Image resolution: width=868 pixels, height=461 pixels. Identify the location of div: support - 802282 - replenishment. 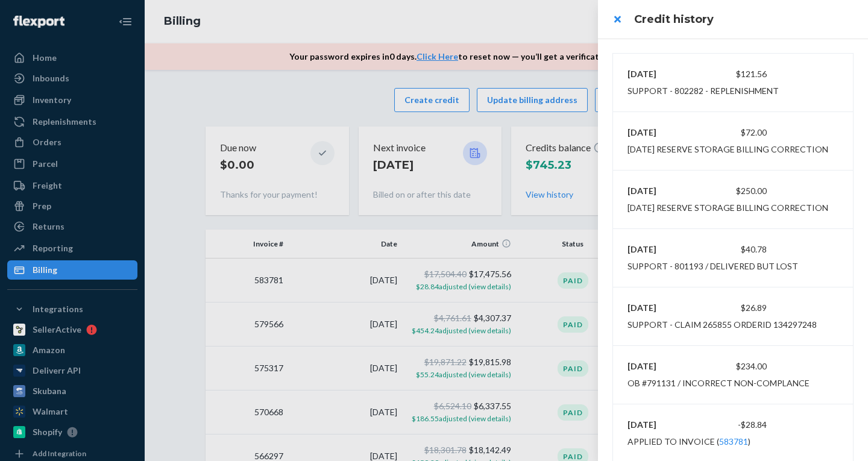
(703, 91).